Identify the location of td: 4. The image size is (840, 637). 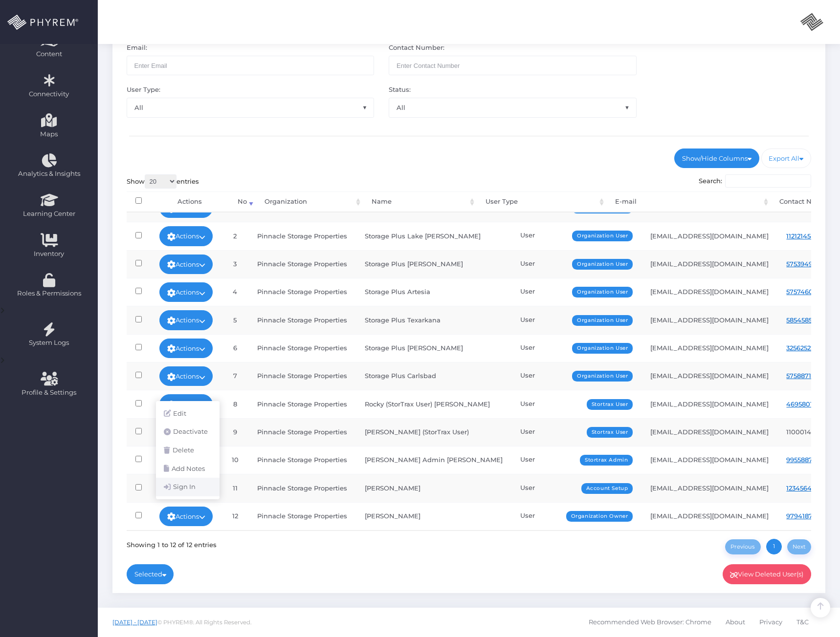
(235, 292).